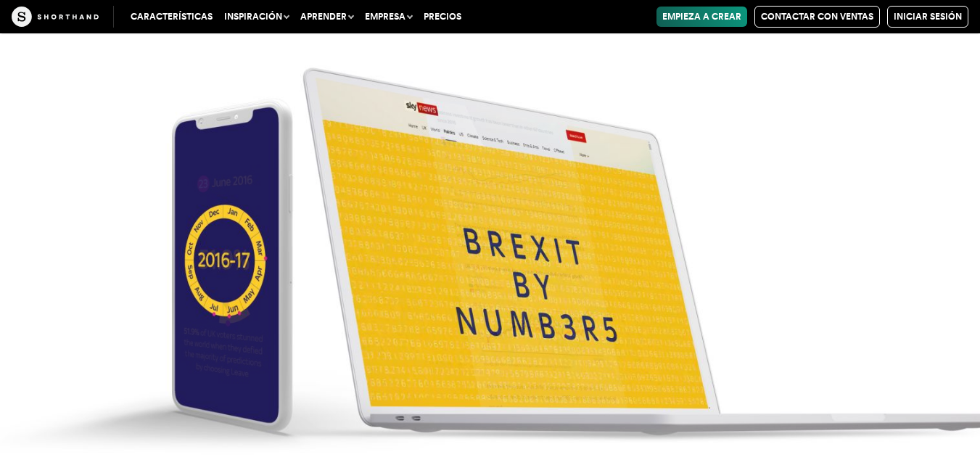  Describe the element at coordinates (171, 17) in the screenshot. I see `font: Características` at that location.